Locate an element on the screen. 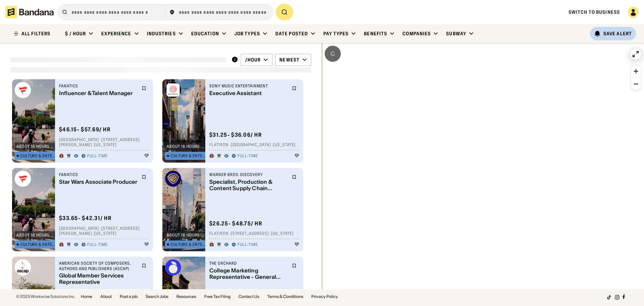 The height and width of the screenshot is (306, 644). div: Benefits is located at coordinates (375, 34).